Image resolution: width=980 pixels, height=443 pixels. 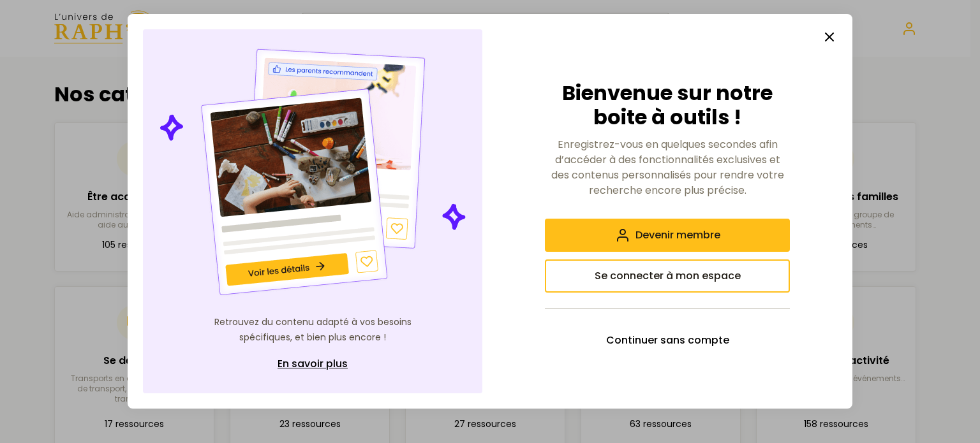 I want to click on p: Enregistrez-vous en quelques secondes afin d’accéder à des fonctionnalités exclusives et des cont..., so click(x=667, y=167).